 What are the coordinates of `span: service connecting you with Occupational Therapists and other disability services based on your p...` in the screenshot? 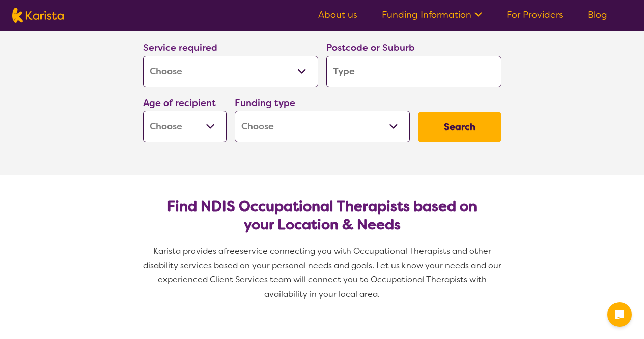 It's located at (323, 272).